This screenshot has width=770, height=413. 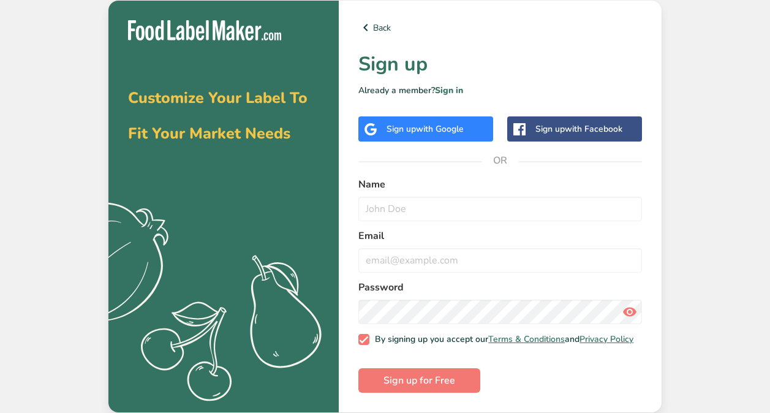 I want to click on p: Already a member?, so click(x=500, y=90).